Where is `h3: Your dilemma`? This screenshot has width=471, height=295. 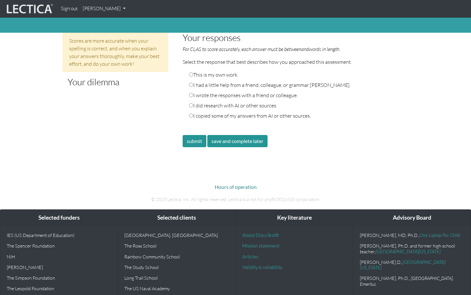 h3: Your dilemma is located at coordinates (115, 82).